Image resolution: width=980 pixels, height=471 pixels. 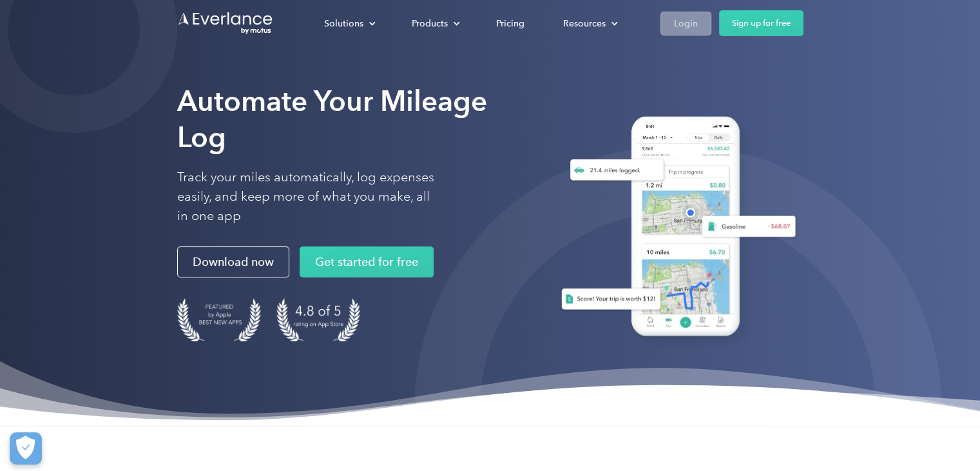 I want to click on a: Download now, so click(x=233, y=262).